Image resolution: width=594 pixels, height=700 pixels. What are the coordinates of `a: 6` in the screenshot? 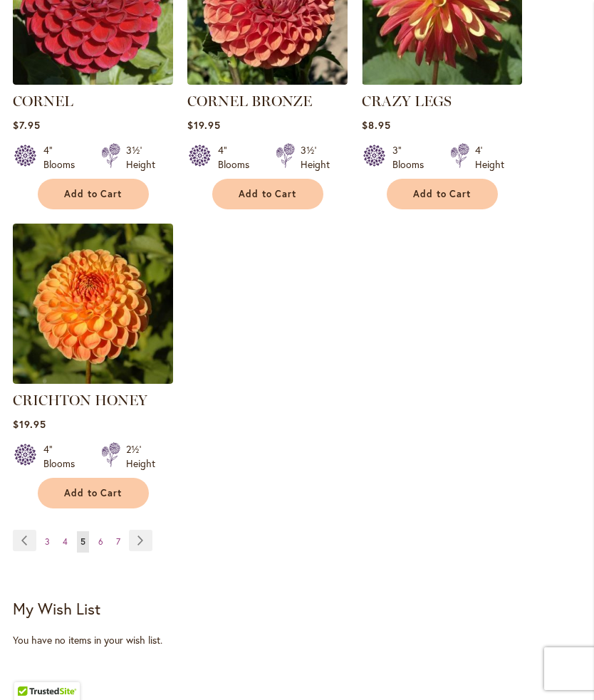 It's located at (100, 542).